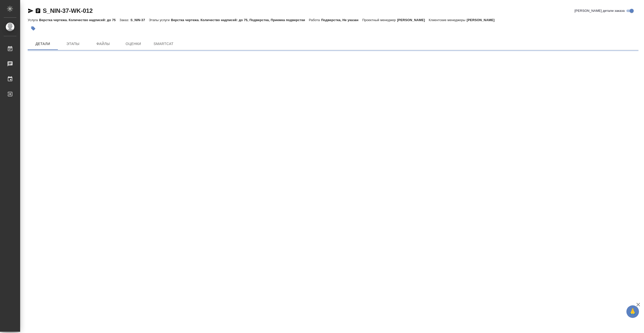 Image resolution: width=644 pixels, height=333 pixels. Describe the element at coordinates (139, 20) in the screenshot. I see `p: S_NIN-37` at that location.